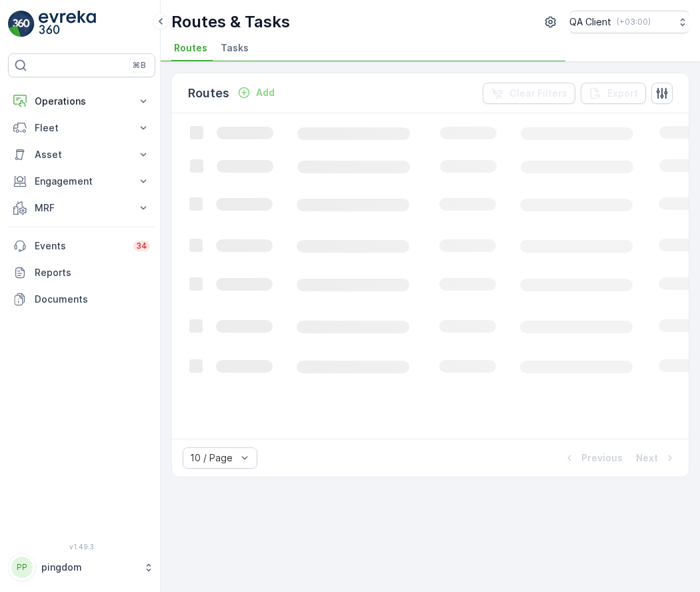 The image size is (700, 592). I want to click on div: PP, so click(22, 567).